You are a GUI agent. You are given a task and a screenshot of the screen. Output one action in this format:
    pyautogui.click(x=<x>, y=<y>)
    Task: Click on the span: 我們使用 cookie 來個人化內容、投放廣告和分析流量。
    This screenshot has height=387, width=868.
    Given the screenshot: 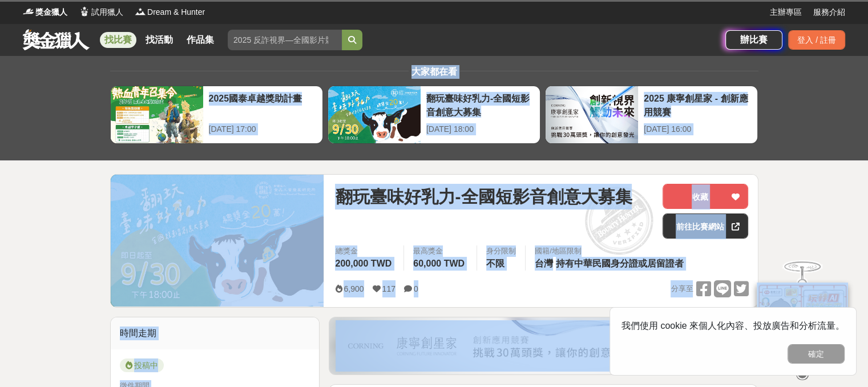 What is the action you would take?
    pyautogui.click(x=733, y=326)
    